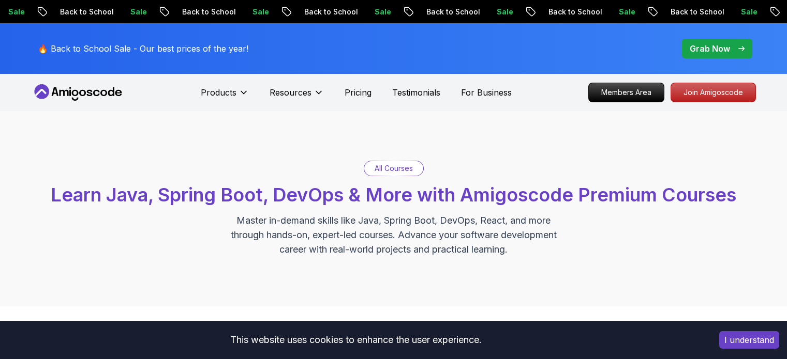  I want to click on p: Grab Now, so click(710, 49).